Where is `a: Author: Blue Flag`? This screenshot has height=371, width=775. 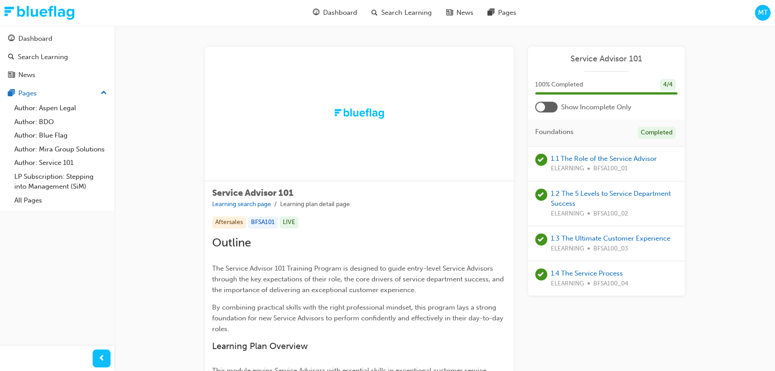
a: Author: Blue Flag is located at coordinates (60, 135).